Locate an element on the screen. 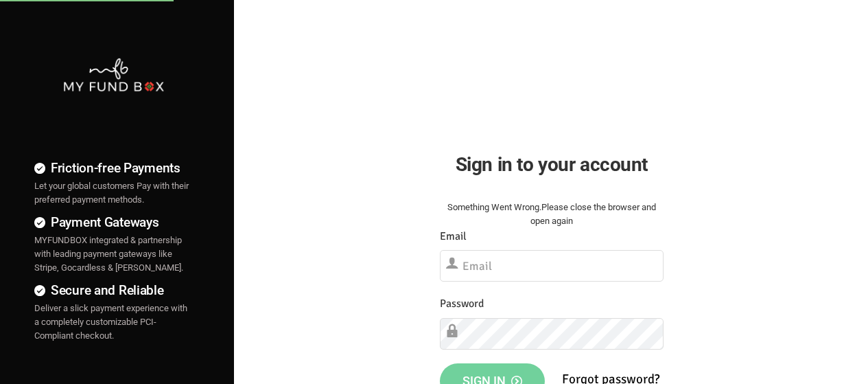 Image resolution: width=868 pixels, height=384 pixels. span: Let your global customers Pay with their preferred payment methods. is located at coordinates (112, 192).